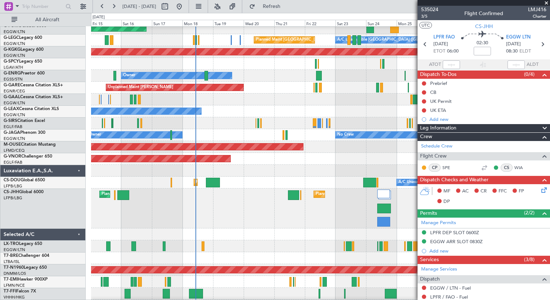 This screenshot has width=550, height=300. Describe the element at coordinates (430, 16) in the screenshot. I see `span: 3/5` at that location.